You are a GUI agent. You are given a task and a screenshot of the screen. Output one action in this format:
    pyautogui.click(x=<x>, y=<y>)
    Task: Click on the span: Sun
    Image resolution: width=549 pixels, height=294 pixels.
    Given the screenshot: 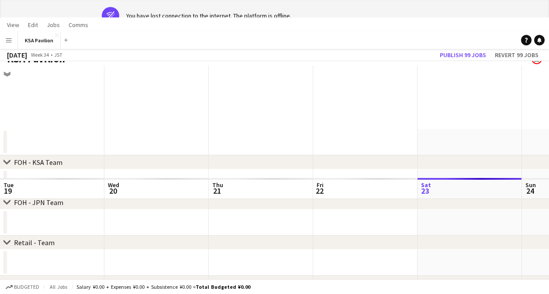 What is the action you would take?
    pyautogui.click(x=531, y=185)
    